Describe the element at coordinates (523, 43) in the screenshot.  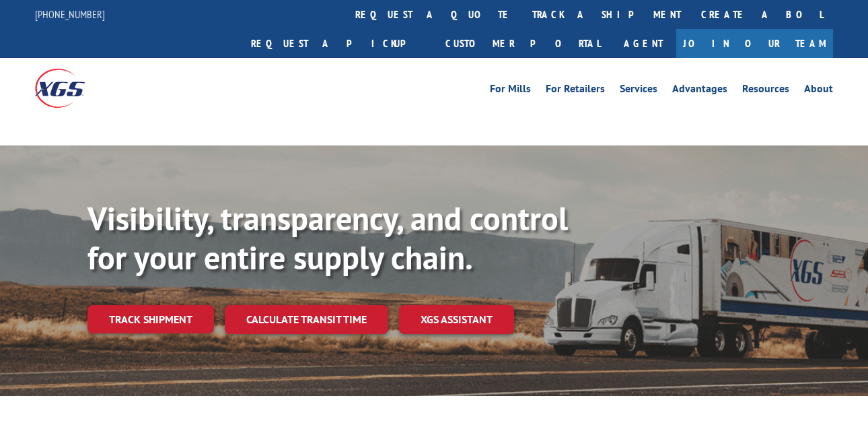
I see `a: Customer Portal` at that location.